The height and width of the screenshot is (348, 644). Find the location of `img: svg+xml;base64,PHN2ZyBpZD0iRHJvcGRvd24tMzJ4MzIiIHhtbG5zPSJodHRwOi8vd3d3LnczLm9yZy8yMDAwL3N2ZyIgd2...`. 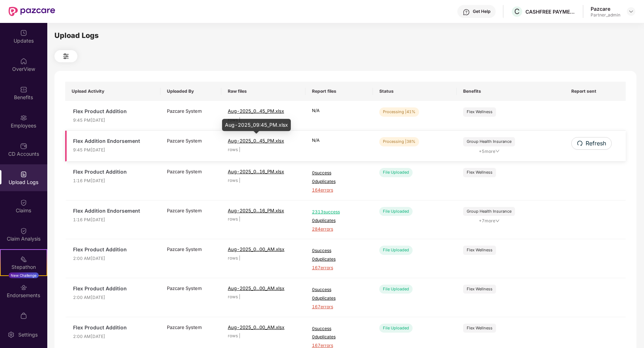

img: svg+xml;base64,PHN2ZyBpZD0iRHJvcGRvd24tMzJ4MzIiIHhtbG5zPSJodHRwOi8vd3d3LnczLm9yZy8yMDAwL3N2ZyIgd2... is located at coordinates (631, 12).